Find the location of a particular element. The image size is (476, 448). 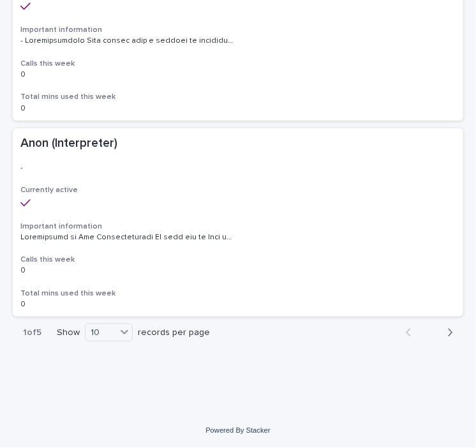

p: - Identification This caller uses a variety of traditionally women's names such as Vanessa, Lisa,... is located at coordinates (128, 40).